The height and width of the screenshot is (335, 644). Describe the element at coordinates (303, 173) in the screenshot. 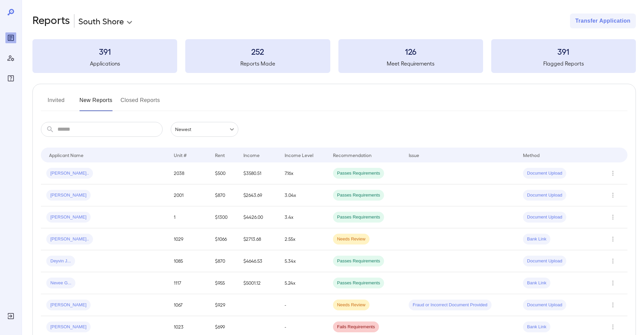

I see `td: 7.16x` at that location.